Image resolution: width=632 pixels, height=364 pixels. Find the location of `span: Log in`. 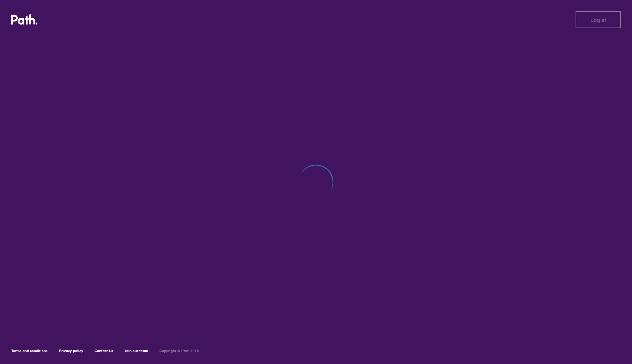

span: Log in is located at coordinates (598, 20).